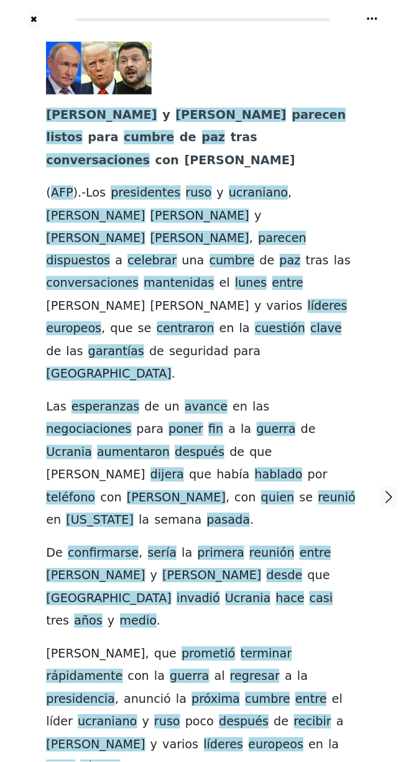 Image resolution: width=406 pixels, height=762 pixels. I want to click on span: avance, so click(206, 408).